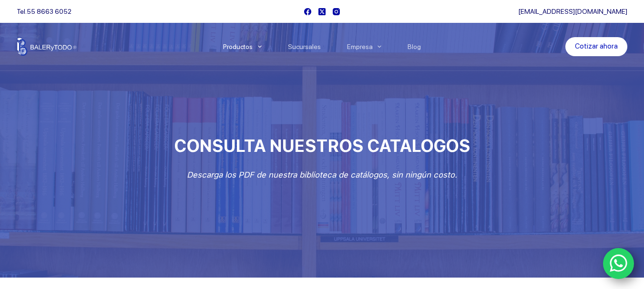 This screenshot has height=289, width=644. What do you see at coordinates (308, 11) in the screenshot?
I see `a: Facebook` at bounding box center [308, 11].